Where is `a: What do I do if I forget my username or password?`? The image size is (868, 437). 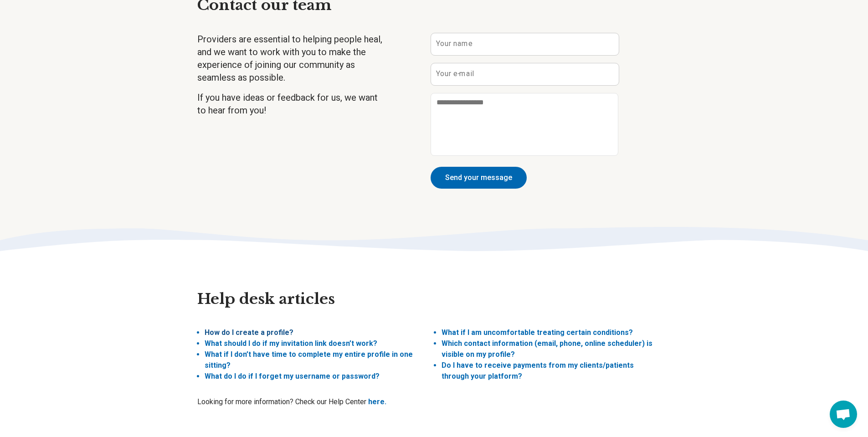 a: What do I do if I forget my username or password? is located at coordinates (292, 376).